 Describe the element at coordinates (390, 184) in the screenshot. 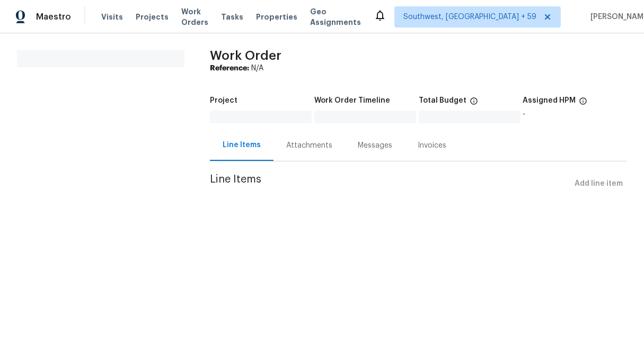

I see `span: Line Items` at that location.